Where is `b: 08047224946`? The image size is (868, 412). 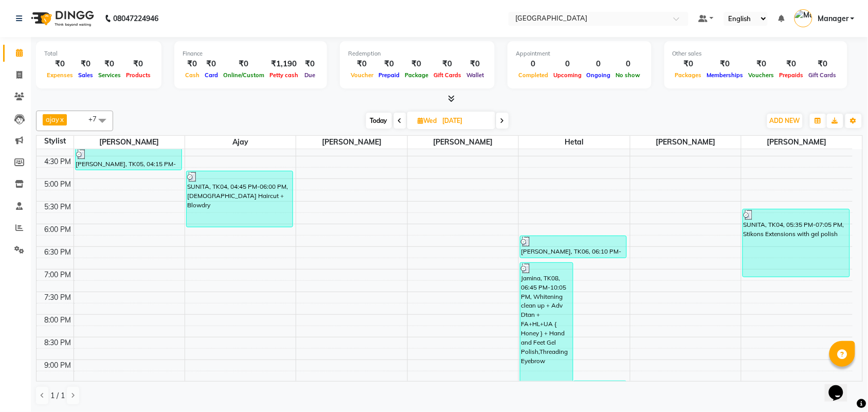 b: 08047224946 is located at coordinates (136, 18).